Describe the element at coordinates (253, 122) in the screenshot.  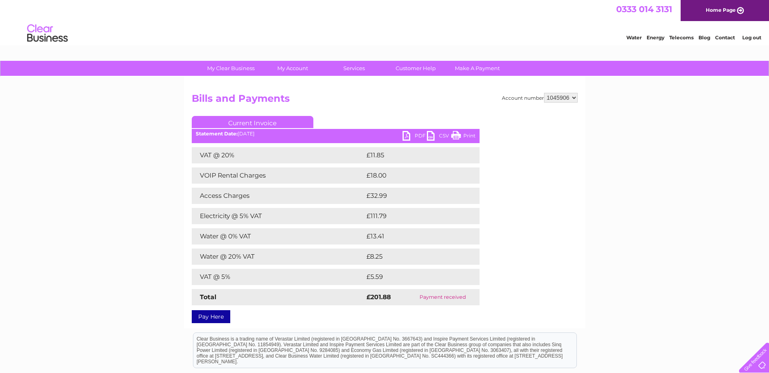
I see `a: Current Invoice` at that location.